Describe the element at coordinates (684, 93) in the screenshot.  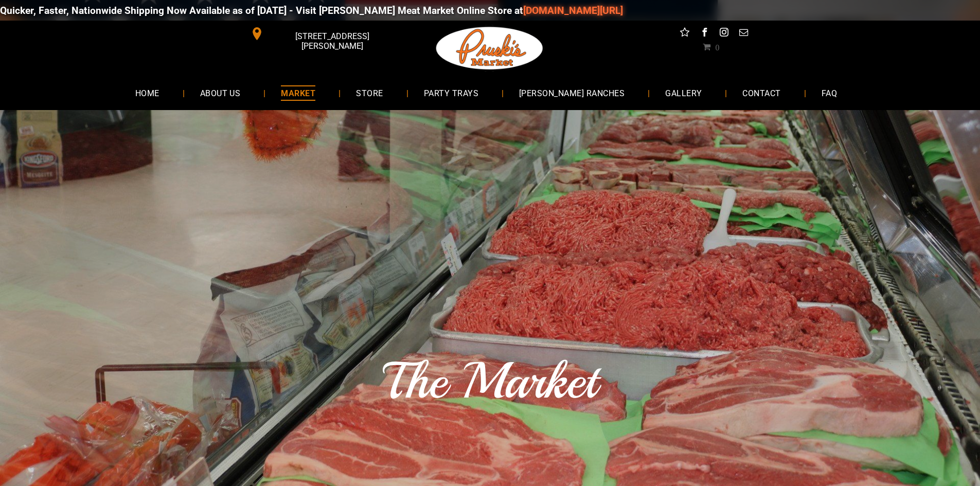
I see `a: GALLERY` at that location.